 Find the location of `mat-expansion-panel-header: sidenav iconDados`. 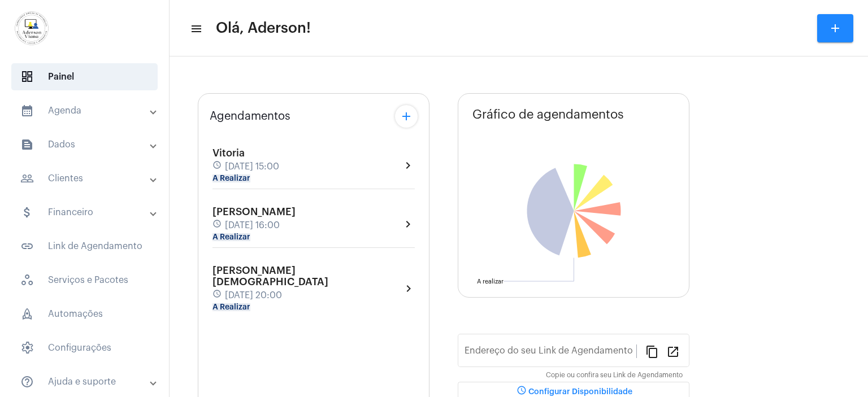

mat-expansion-panel-header: sidenav iconDados is located at coordinates (88, 145).